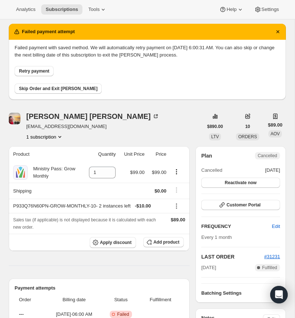 The image size is (295, 318). I want to click on span: - $10.00, so click(143, 206).